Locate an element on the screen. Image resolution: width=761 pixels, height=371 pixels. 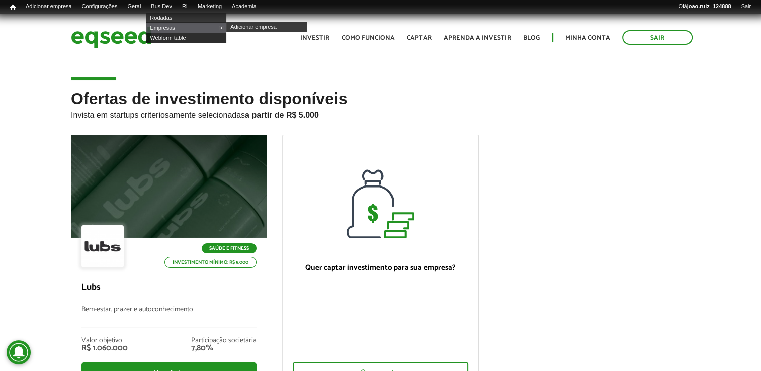
strong: joao.ruiz_124888 is located at coordinates (709, 6).